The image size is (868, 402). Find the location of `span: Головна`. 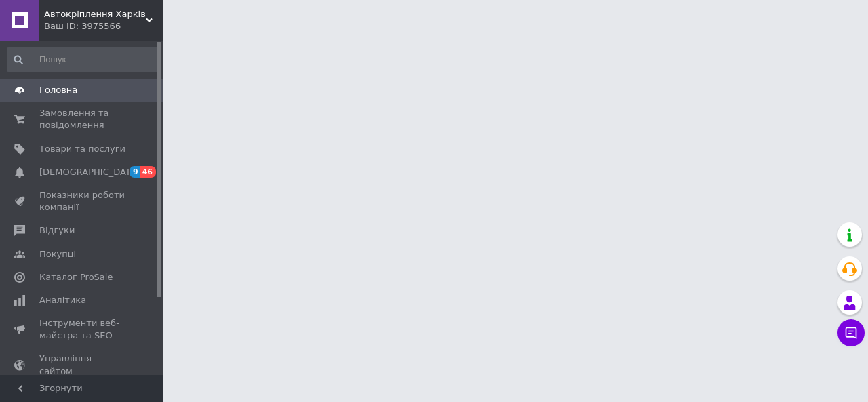

span: Головна is located at coordinates (59, 90).